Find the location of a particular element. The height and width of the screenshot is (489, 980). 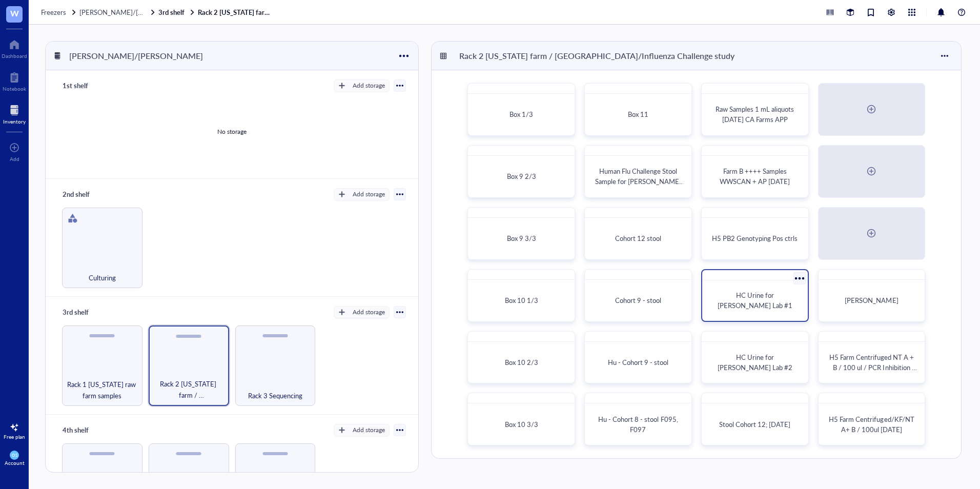

div: 4th shelf is located at coordinates (89, 430).